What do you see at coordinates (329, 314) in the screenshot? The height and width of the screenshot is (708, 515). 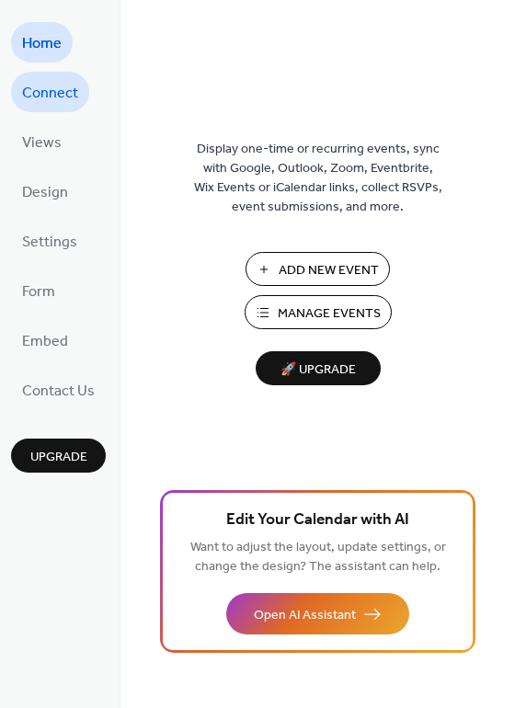 I see `span: Manage Events` at bounding box center [329, 314].